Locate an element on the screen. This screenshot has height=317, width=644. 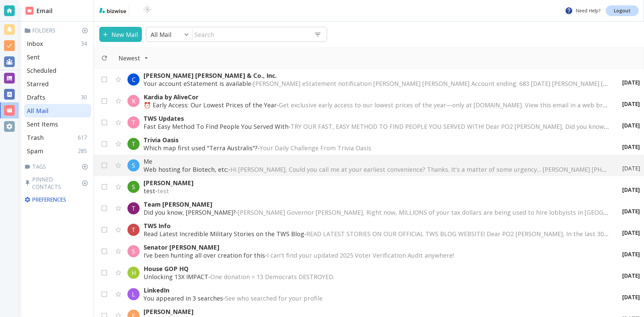
p: You appeared in 3 searches - is located at coordinates (376, 298).